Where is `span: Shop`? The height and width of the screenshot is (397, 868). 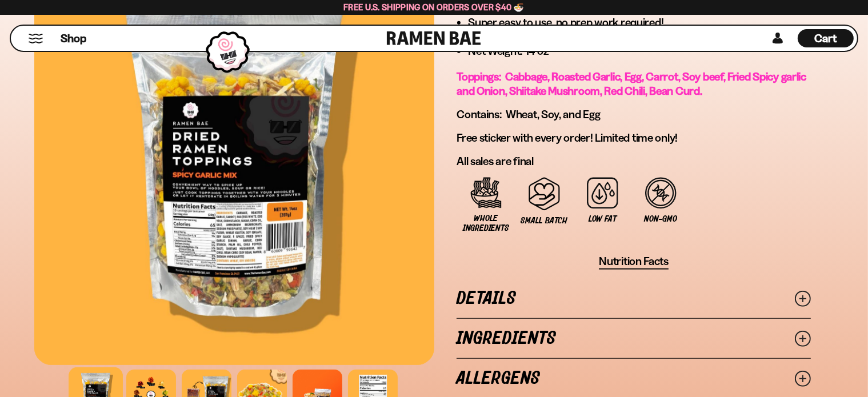
span: Shop is located at coordinates (73, 38).